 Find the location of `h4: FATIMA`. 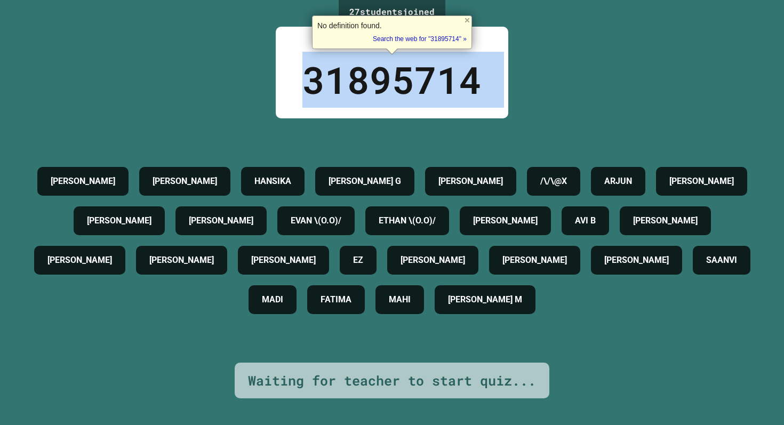

h4: FATIMA is located at coordinates (336, 300).